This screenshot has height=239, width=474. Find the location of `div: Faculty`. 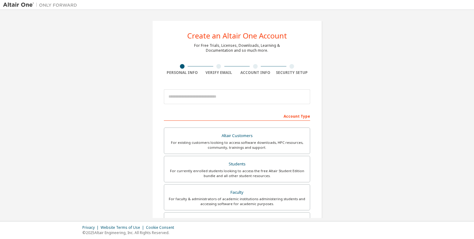

div: Faculty is located at coordinates (237, 193).